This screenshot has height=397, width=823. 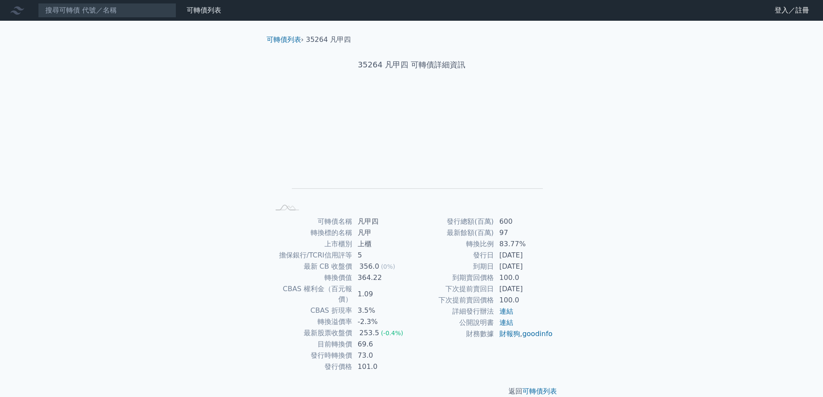 What do you see at coordinates (453, 255) in the screenshot?
I see `td: 發行日` at bounding box center [453, 255].